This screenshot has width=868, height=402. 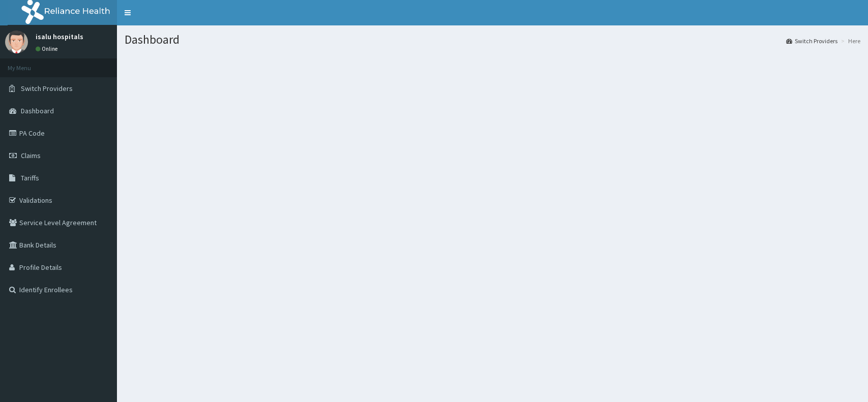 What do you see at coordinates (811, 41) in the screenshot?
I see `a: Switch Providers` at bounding box center [811, 41].